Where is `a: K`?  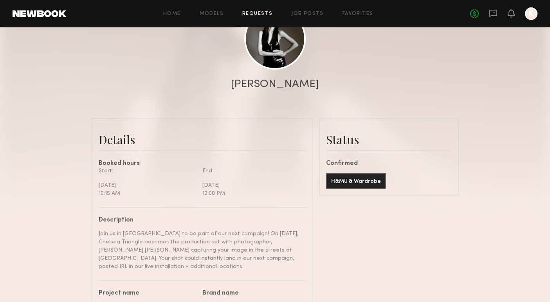 a: K is located at coordinates (531, 14).